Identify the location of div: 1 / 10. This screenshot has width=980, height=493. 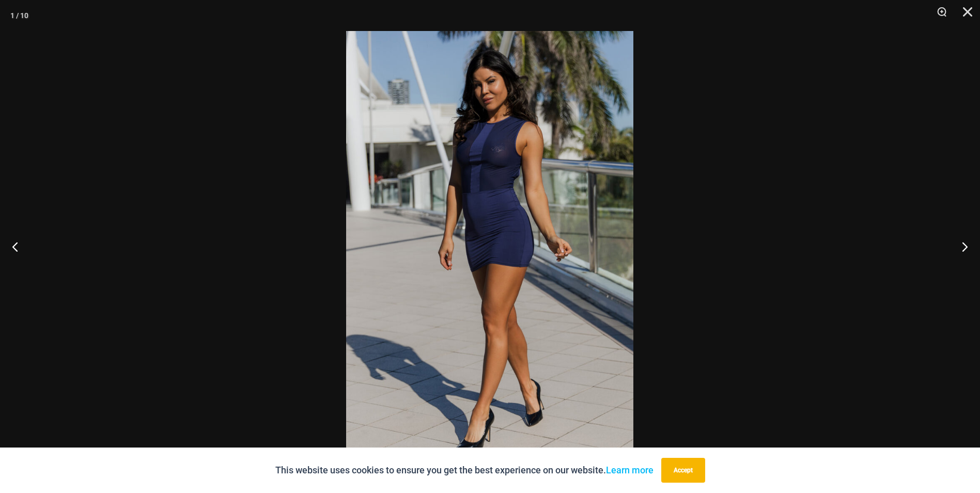
(19, 16).